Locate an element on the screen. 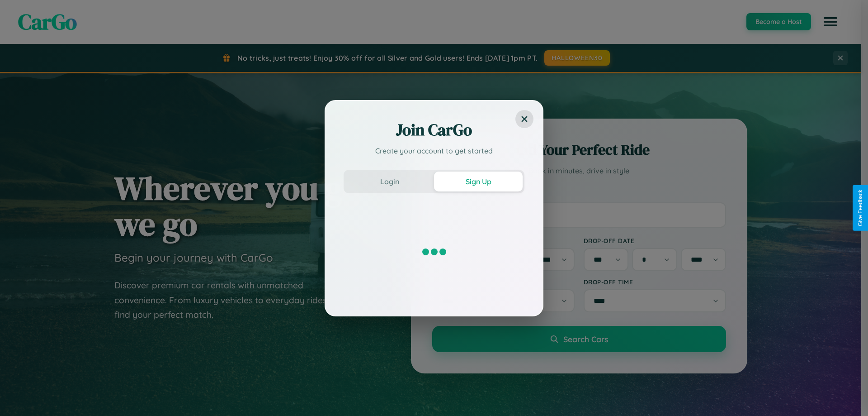 The width and height of the screenshot is (868, 416). h2: Join CarGo is located at coordinates (434, 130).